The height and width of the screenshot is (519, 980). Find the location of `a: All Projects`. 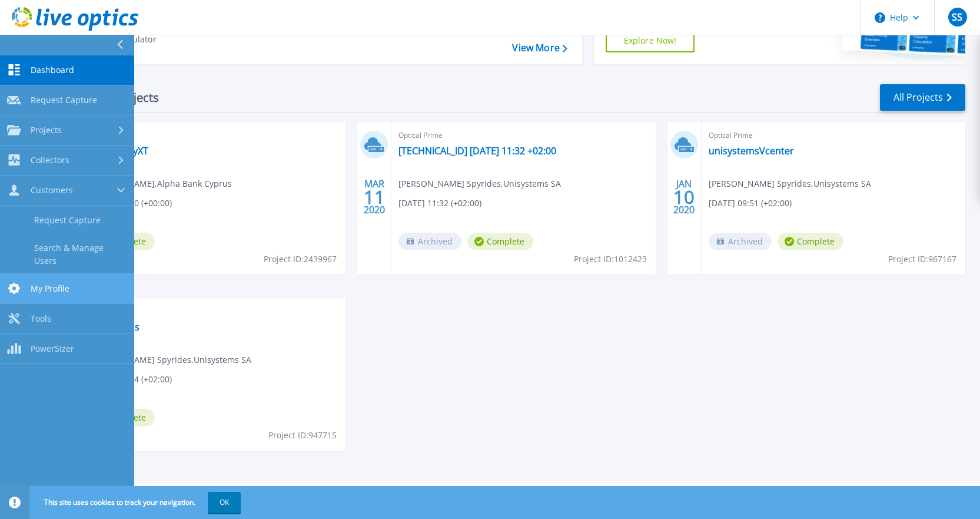

a: All Projects is located at coordinates (922, 97).